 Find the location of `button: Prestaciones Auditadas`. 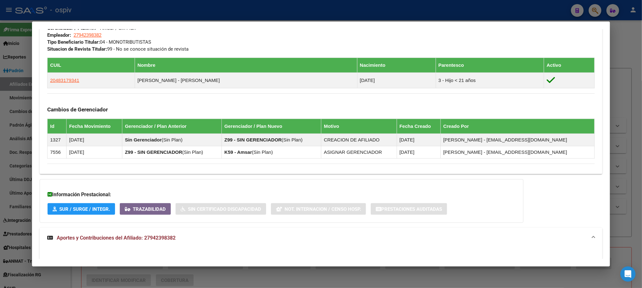

button: Prestaciones Auditadas is located at coordinates (408, 209).